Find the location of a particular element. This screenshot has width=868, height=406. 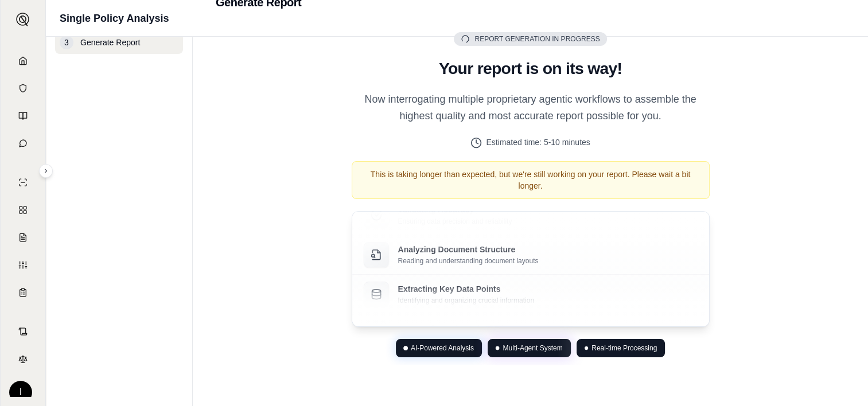

span: Generate Report is located at coordinates (110, 43).